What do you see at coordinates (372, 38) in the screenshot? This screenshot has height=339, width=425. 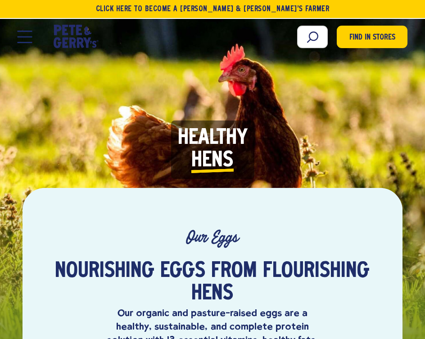 I see `span: Find in Stores` at bounding box center [372, 38].